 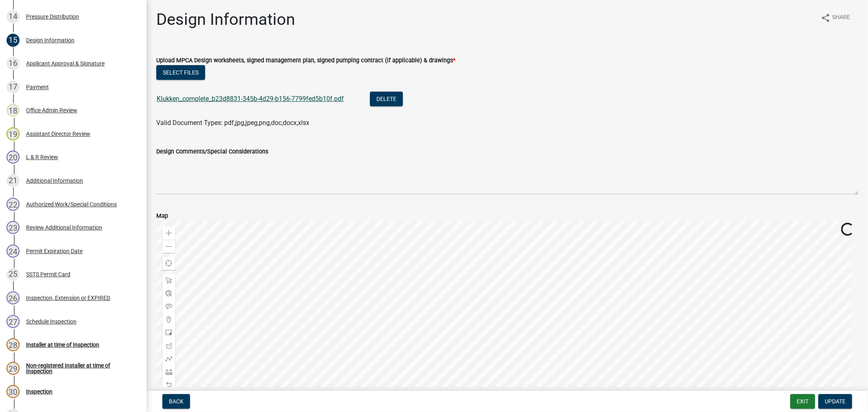 I want to click on div: Inspection, so click(x=39, y=391).